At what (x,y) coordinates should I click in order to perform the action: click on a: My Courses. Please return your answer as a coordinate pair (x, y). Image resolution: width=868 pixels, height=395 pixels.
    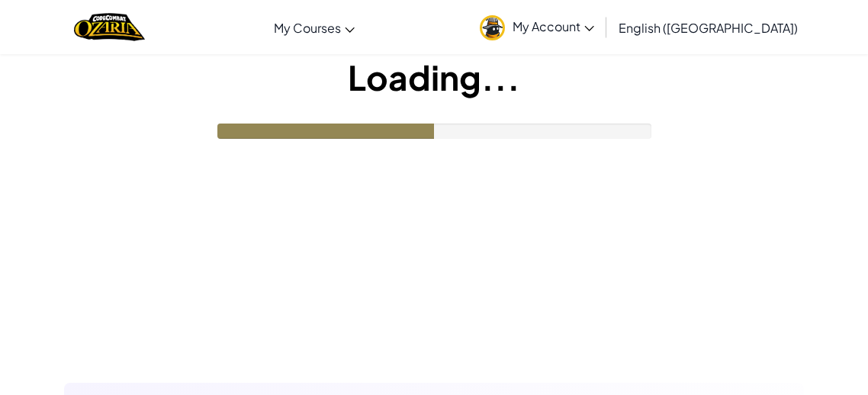
    Looking at the image, I should click on (314, 28).